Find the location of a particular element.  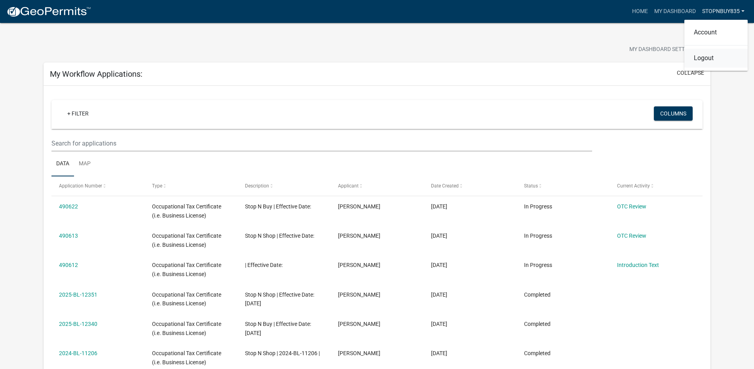

a: 2025-BL-12351 is located at coordinates (78, 295).